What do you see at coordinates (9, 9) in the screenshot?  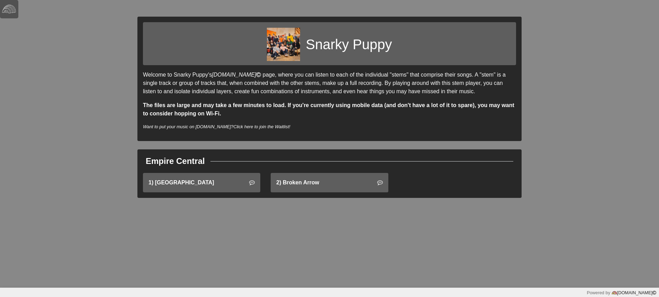 I see `img: logo-white-4c48a5e4bebecaebe01ca5a9d34031cfd3d4ef9ae749242e8c4bf12ef99f53e8.png` at bounding box center [9, 9].